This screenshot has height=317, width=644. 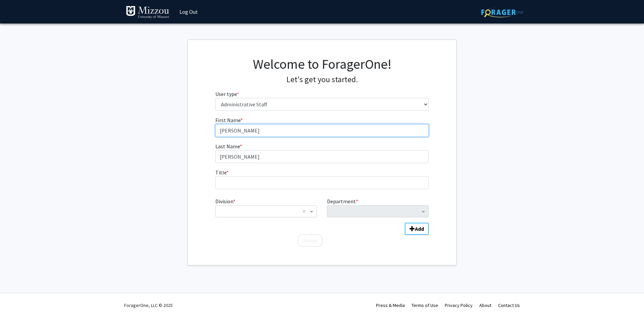 I want to click on b: Add, so click(x=419, y=228).